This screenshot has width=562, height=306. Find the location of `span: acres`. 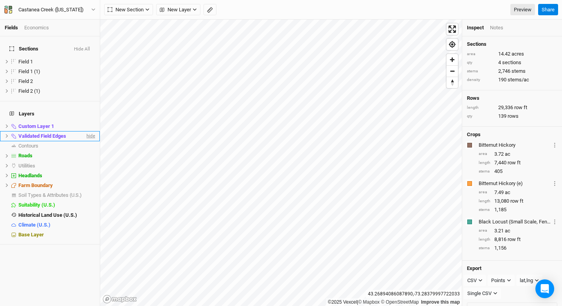

span: acres is located at coordinates (518, 54).